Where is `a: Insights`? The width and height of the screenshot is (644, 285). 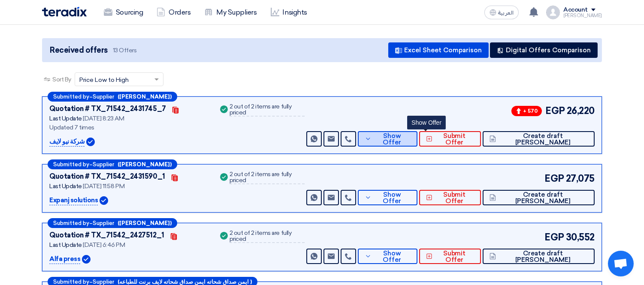
a: Insights is located at coordinates (289, 12).